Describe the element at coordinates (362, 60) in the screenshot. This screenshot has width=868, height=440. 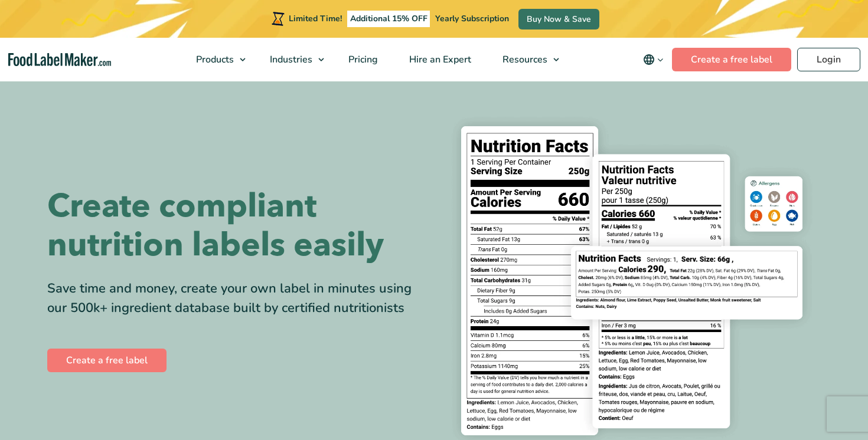
I see `a: Pricing` at that location.